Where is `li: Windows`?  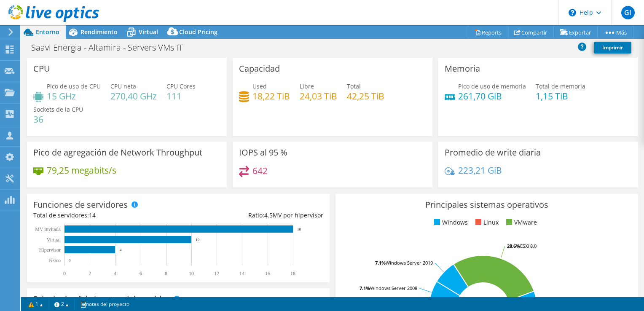
li: Windows is located at coordinates (450, 222).